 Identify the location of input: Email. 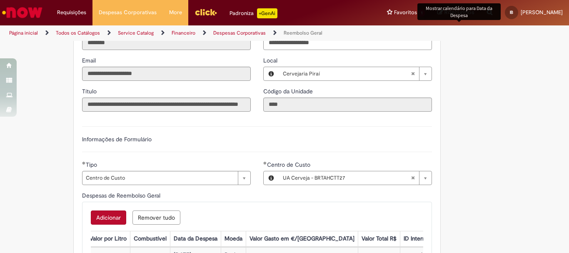
(166, 74).